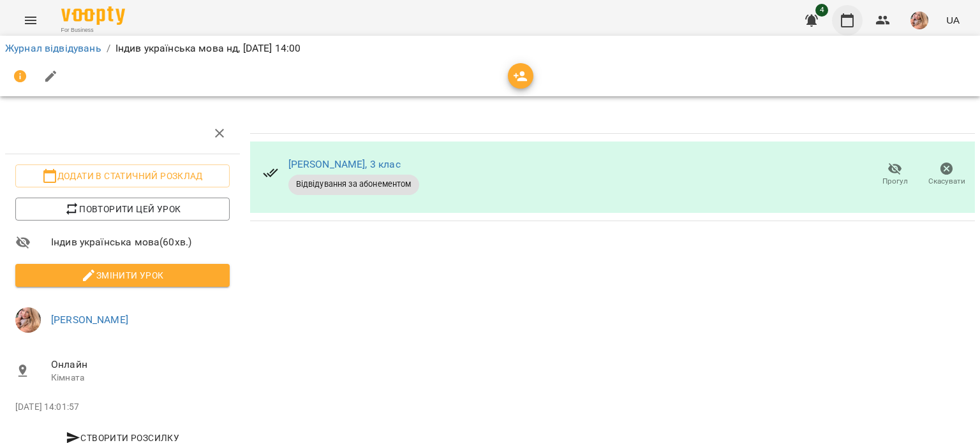 This screenshot has height=443, width=980. What do you see at coordinates (123, 276) in the screenshot?
I see `button: Змінити урок` at bounding box center [123, 276].